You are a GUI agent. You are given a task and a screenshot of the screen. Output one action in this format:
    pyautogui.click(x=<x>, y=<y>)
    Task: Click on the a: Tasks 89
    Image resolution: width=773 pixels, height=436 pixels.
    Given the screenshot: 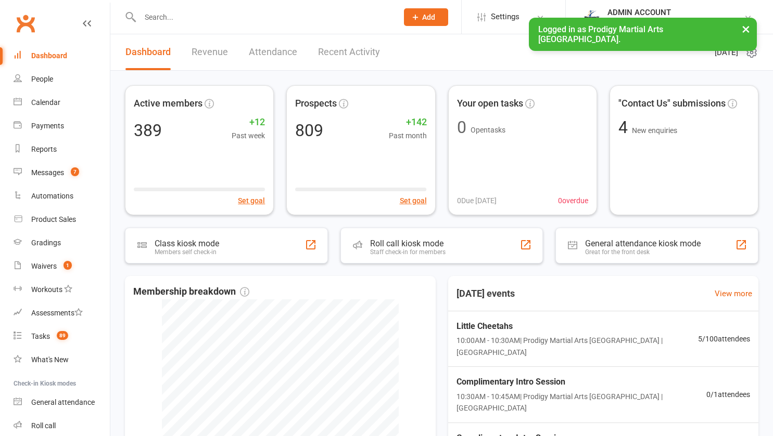 What is the action you would take?
    pyautogui.click(x=61, y=337)
    